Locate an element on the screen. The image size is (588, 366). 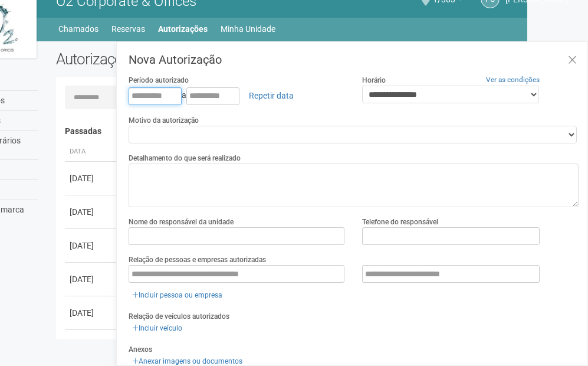
label: Relação de pessoas e empresas autorizadas is located at coordinates (197, 260).